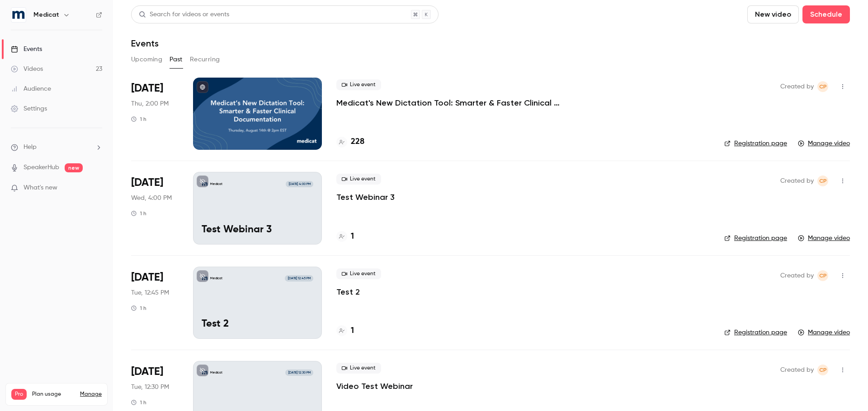 The width and height of the screenshot is (868, 411). I want to click on a: Test 2, so click(348, 292).